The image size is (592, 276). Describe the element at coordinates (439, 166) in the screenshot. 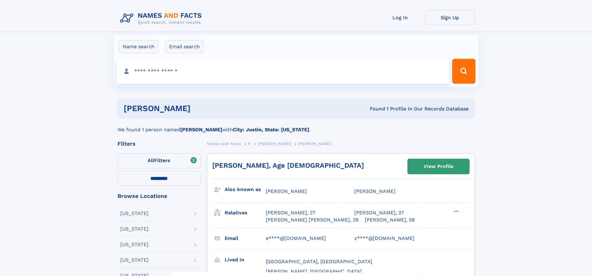

I see `a: View Profile` at that location.